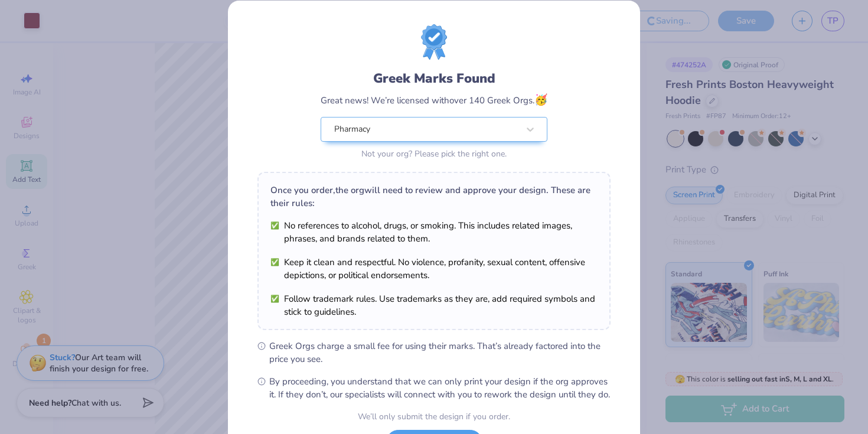 The image size is (868, 434). What do you see at coordinates (440, 388) in the screenshot?
I see `span: By proceeding, you understand that we can only print your design if the org approves it. If they ...` at bounding box center [440, 388].